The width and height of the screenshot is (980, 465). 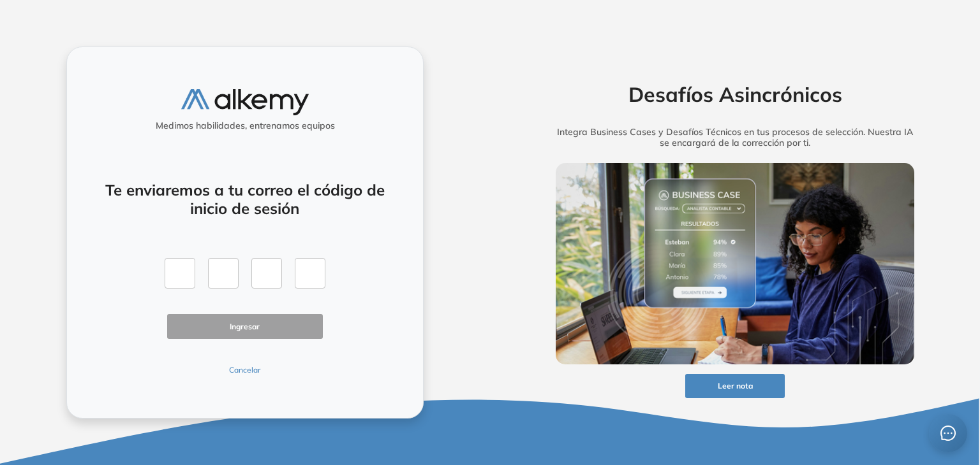 I want to click on h4: Te enviaremos a tu correo el código de inicio de sesión, so click(x=245, y=200).